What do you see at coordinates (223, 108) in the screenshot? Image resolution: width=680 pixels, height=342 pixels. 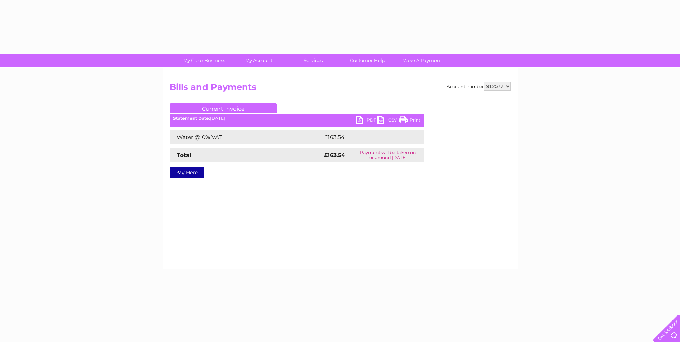 I see `a: Current Invoice` at bounding box center [223, 108].